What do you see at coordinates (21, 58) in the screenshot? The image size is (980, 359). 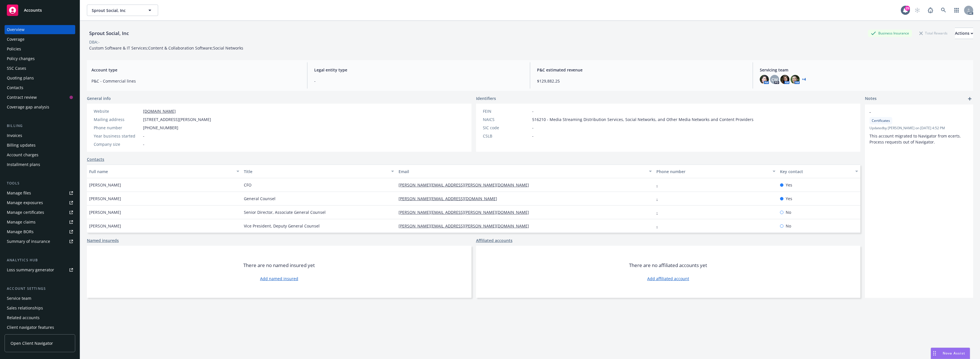 I see `div: Policy changes` at bounding box center [21, 58].